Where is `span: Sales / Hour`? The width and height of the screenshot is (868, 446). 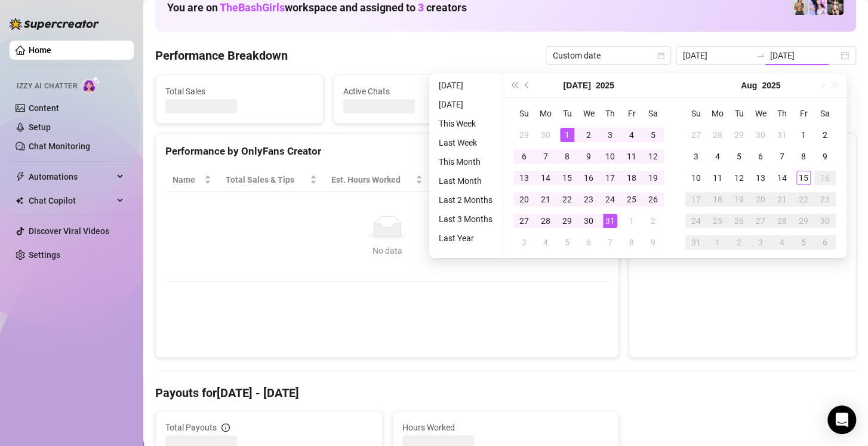 span: Sales / Hour is located at coordinates (465, 180).